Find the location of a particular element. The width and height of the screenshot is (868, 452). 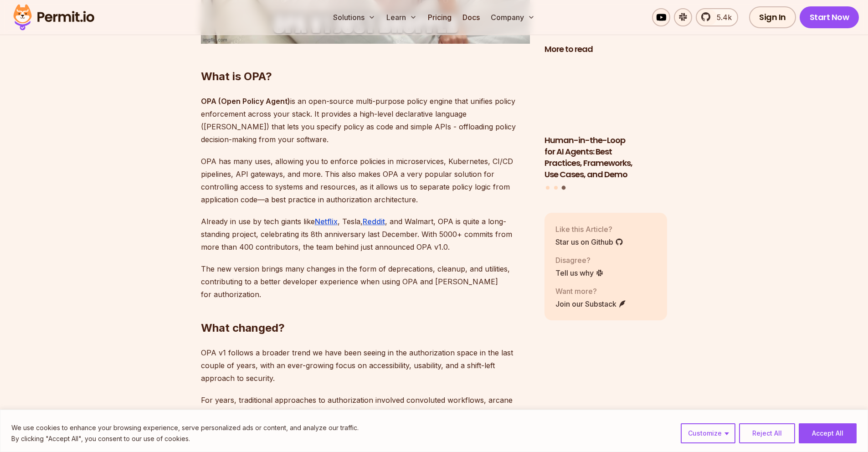

h2: What is OPA? is located at coordinates (366, 58).